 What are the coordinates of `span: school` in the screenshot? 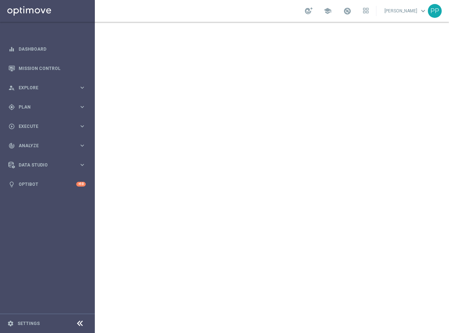 It's located at (327, 11).